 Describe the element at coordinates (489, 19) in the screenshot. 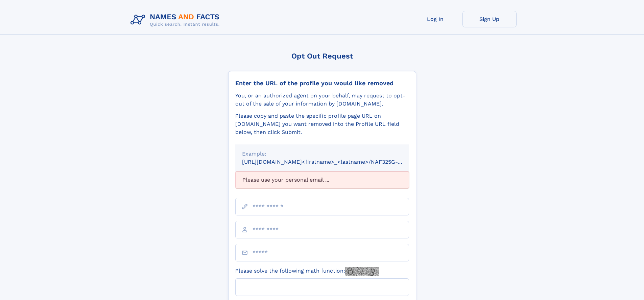

I see `a: Sign Up` at that location.